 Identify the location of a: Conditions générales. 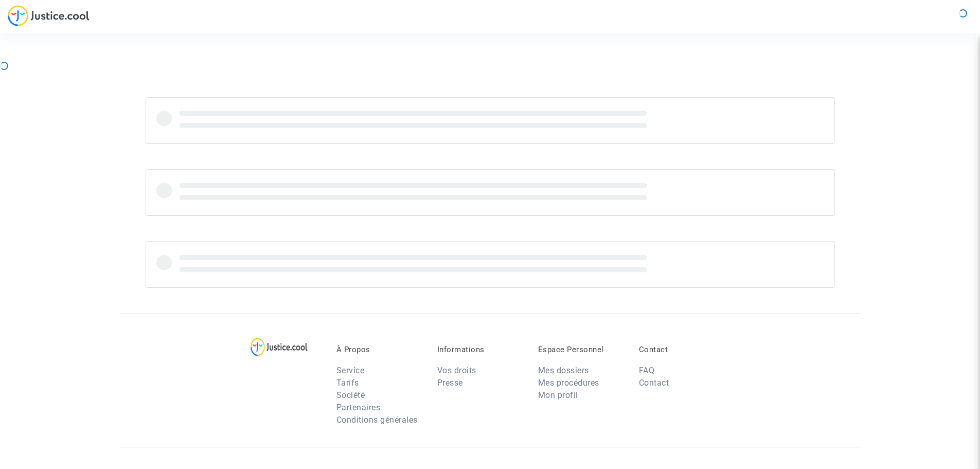
(377, 419).